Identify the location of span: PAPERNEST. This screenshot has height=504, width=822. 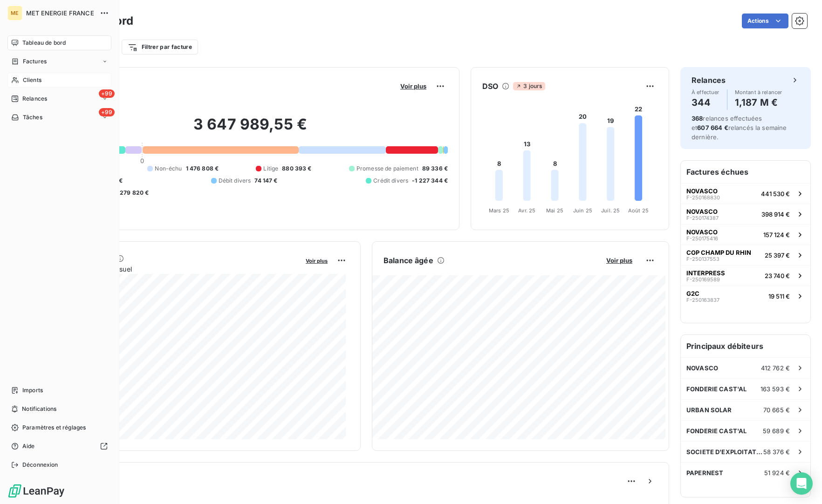
(705, 473).